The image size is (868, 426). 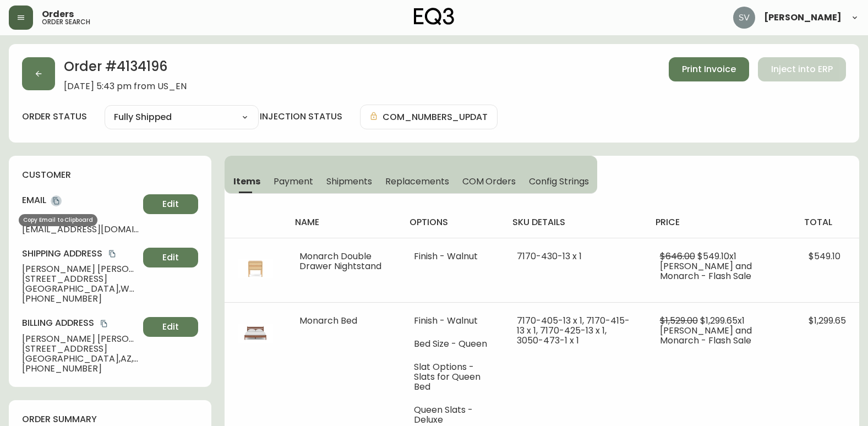 What do you see at coordinates (451, 344) in the screenshot?
I see `li: Bed Size - Queen` at bounding box center [451, 344].